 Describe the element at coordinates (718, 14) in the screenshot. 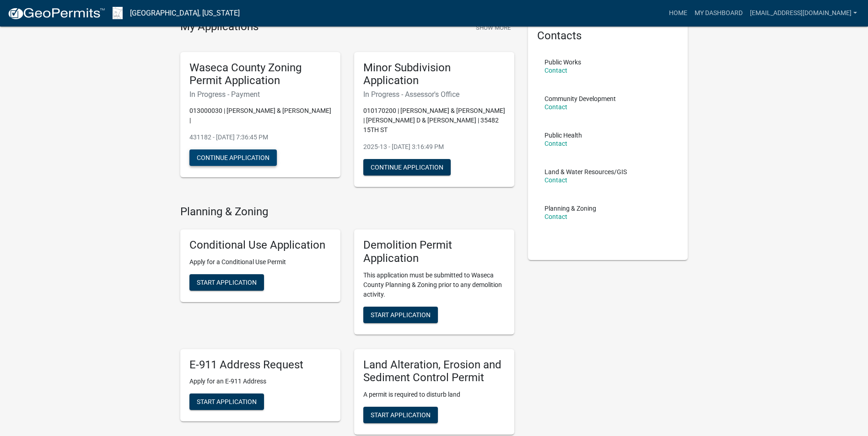

I see `a: My Dashboard` at that location.